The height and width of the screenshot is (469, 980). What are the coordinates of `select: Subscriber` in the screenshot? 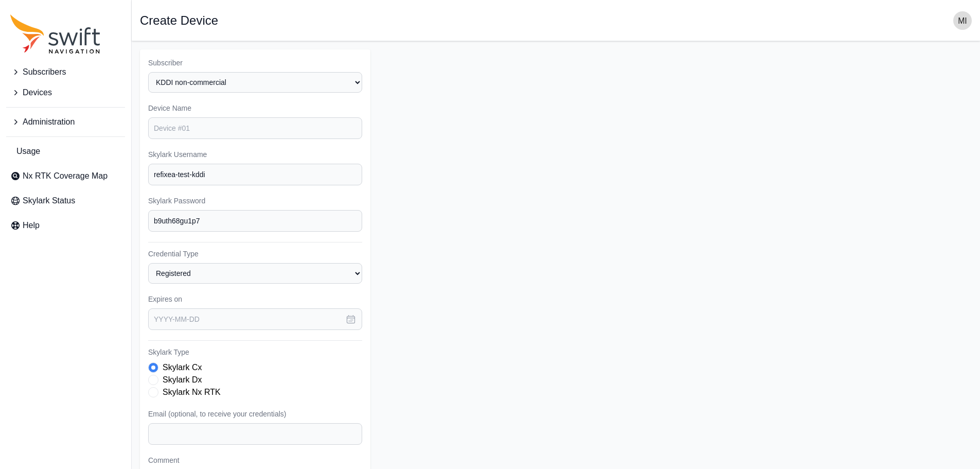 It's located at (255, 82).